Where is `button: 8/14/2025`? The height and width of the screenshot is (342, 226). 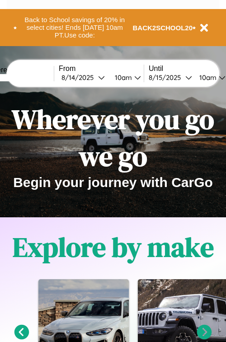 button: 8/14/2025 is located at coordinates (83, 77).